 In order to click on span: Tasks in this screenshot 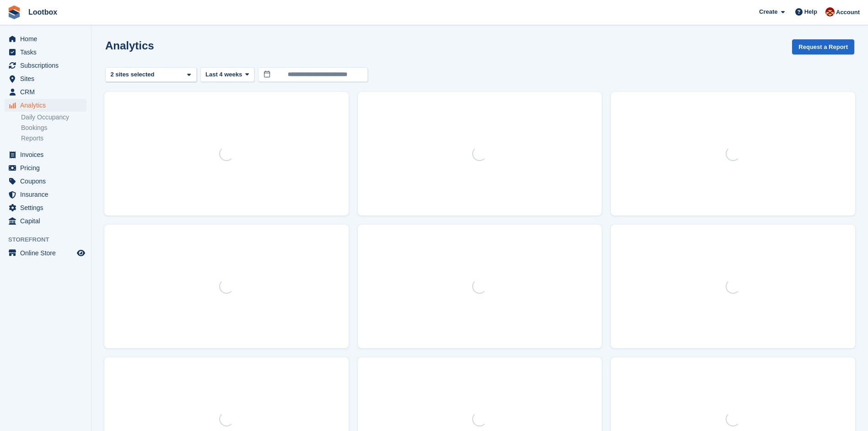, I will do `click(47, 52)`.